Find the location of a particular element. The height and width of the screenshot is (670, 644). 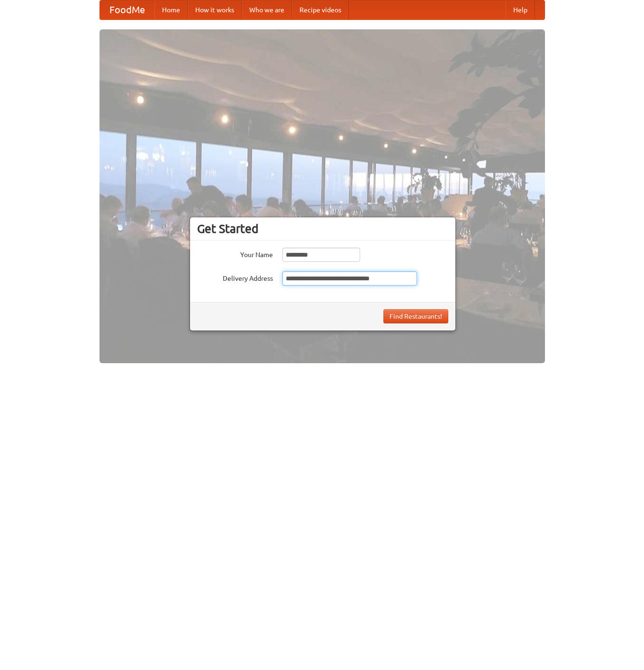

a: Who we are is located at coordinates (267, 10).